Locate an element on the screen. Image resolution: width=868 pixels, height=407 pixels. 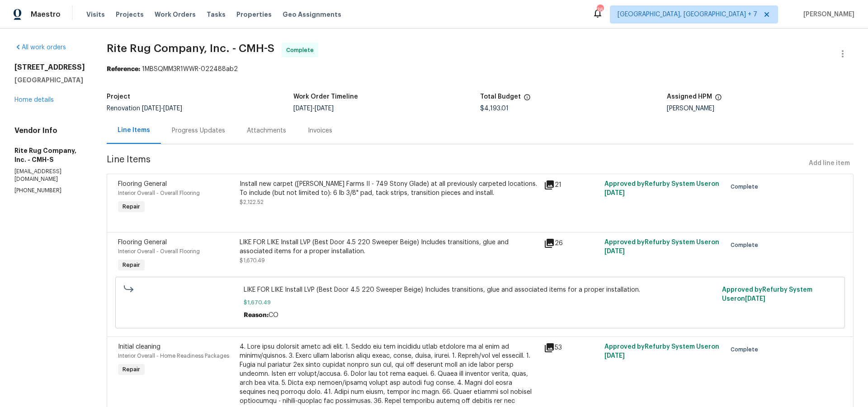
span: Visits is located at coordinates (96, 15).